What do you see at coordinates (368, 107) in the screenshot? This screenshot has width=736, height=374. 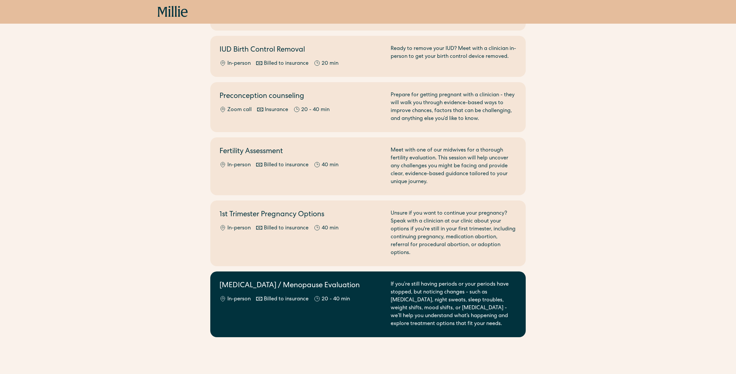 I see `a: Preconception counselingZoom callInsurance20 - 40 minPrepare for getting pregnant with a clinicia...` at bounding box center [368, 107].